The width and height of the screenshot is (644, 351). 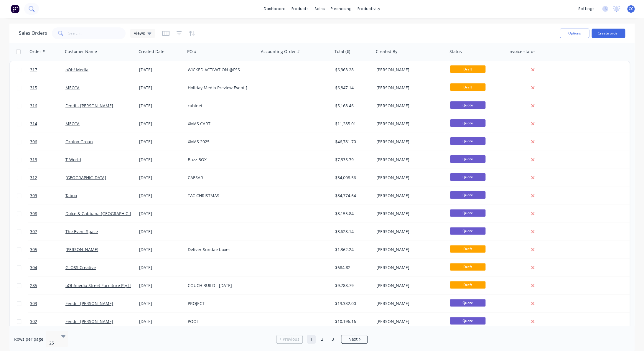 What do you see at coordinates (353, 106) in the screenshot?
I see `div: $5,168.46` at bounding box center [353, 106].